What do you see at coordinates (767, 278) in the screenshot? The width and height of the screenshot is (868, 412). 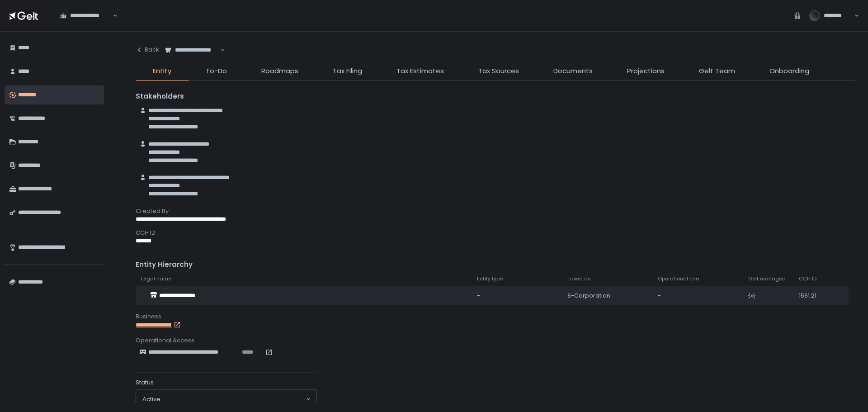 I see `span: Gelt managed` at bounding box center [767, 278].